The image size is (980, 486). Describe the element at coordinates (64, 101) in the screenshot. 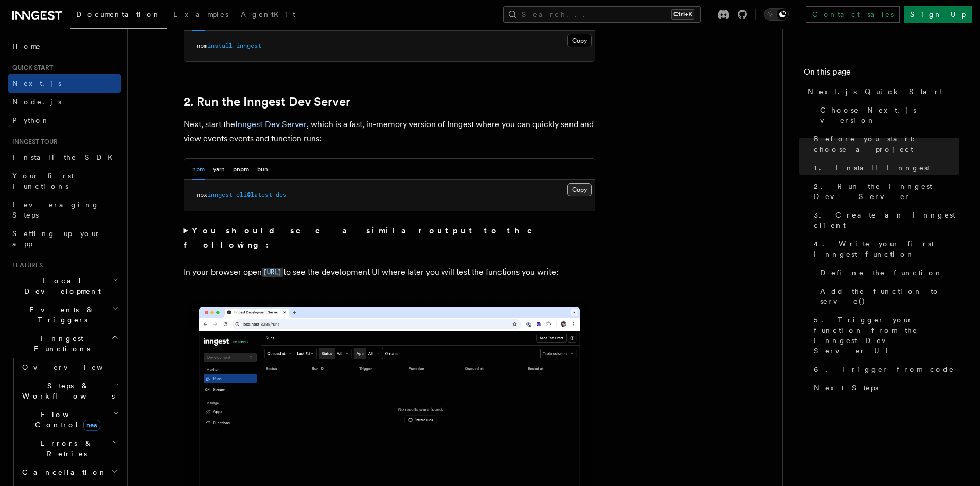

I see `a: Node.js` at that location.